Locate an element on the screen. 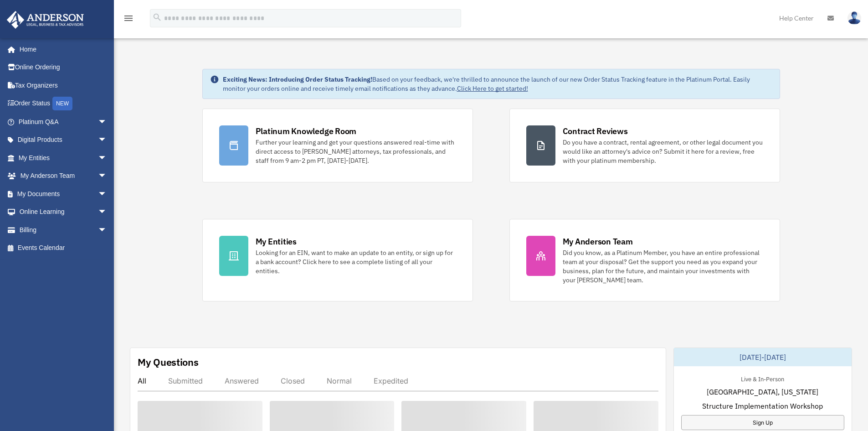  i: search is located at coordinates (157, 18).